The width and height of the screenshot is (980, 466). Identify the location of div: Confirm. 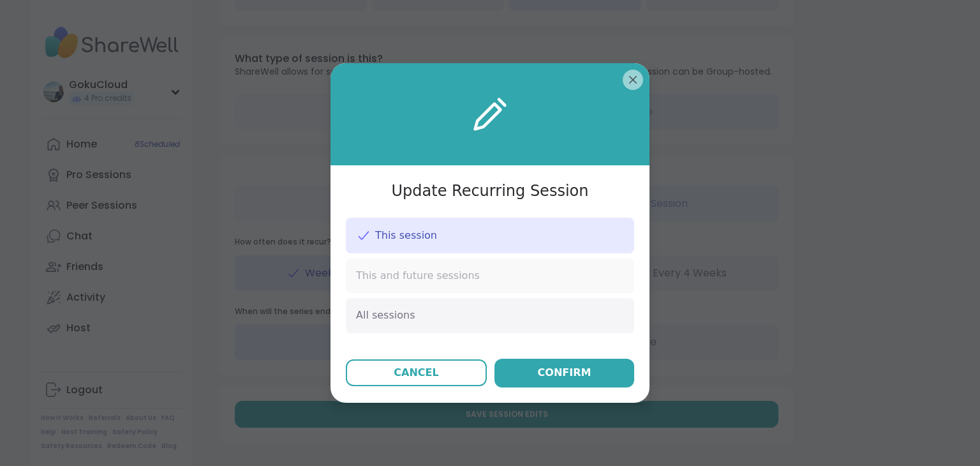
(565, 372).